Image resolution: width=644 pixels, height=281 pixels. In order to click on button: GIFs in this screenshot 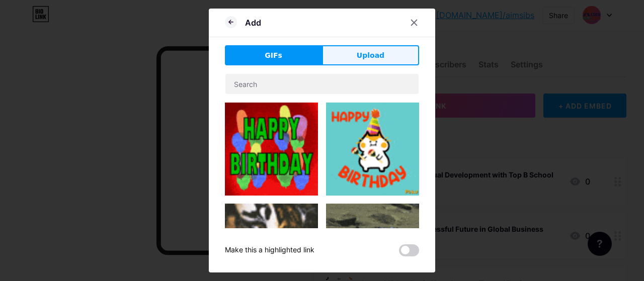, I will do `click(273, 55)`.